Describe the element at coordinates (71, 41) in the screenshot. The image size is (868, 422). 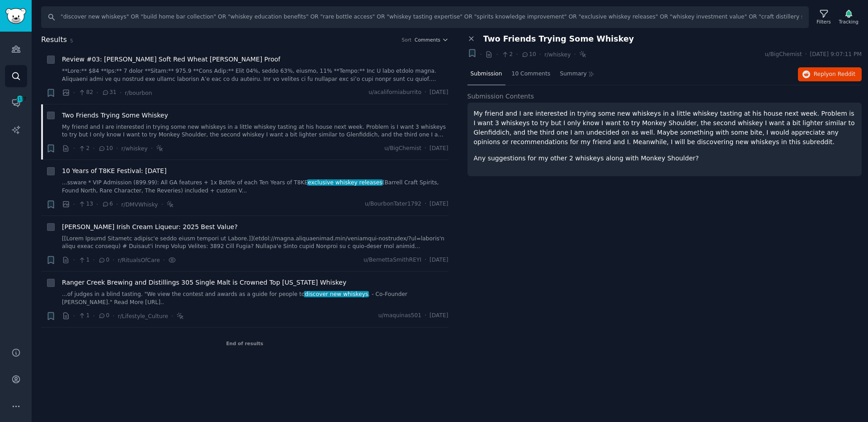
I see `span: 5` at that location.